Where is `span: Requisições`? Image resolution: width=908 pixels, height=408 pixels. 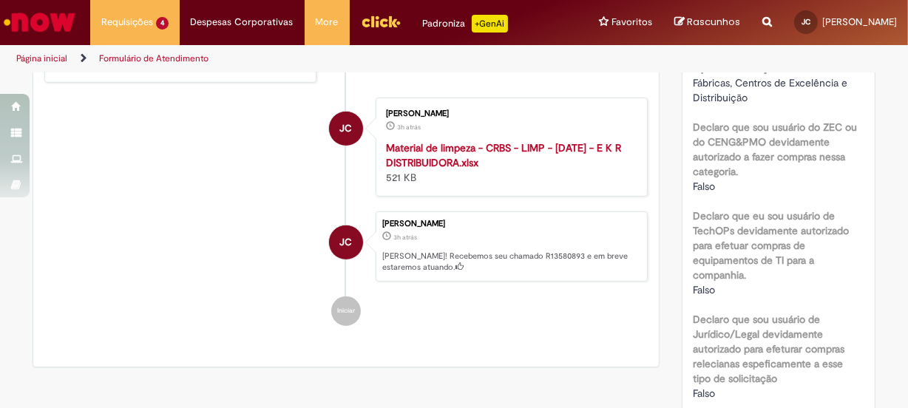 span: Requisições is located at coordinates (127, 22).